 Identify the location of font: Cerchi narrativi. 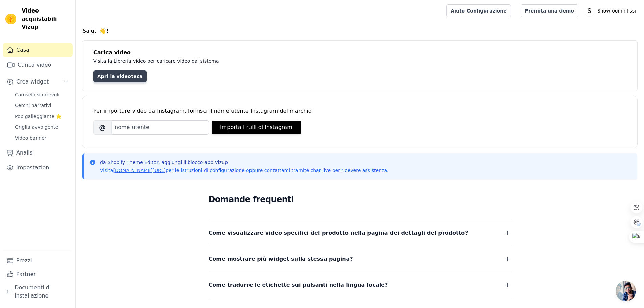
(33, 106).